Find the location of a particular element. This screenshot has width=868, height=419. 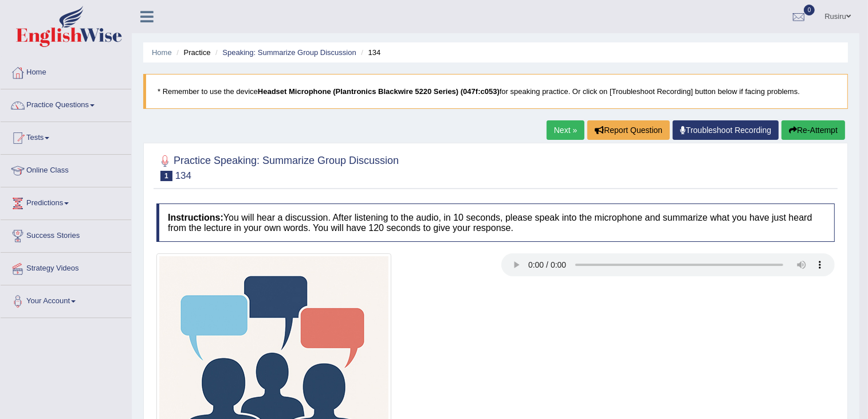

span: 1 is located at coordinates (166, 176).